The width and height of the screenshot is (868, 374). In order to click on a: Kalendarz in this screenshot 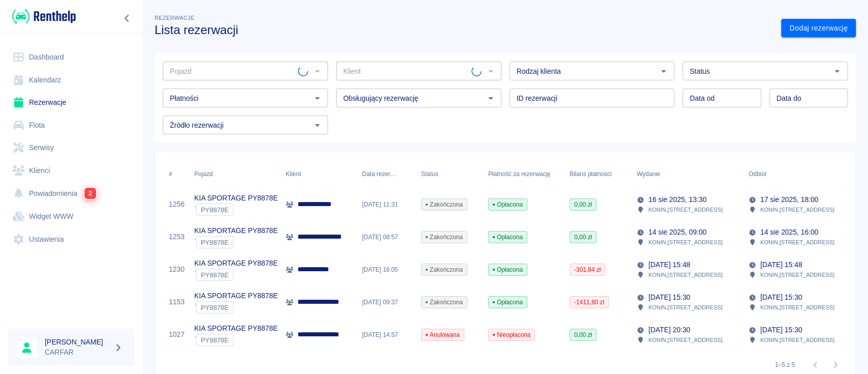, I will do `click(71, 80)`.